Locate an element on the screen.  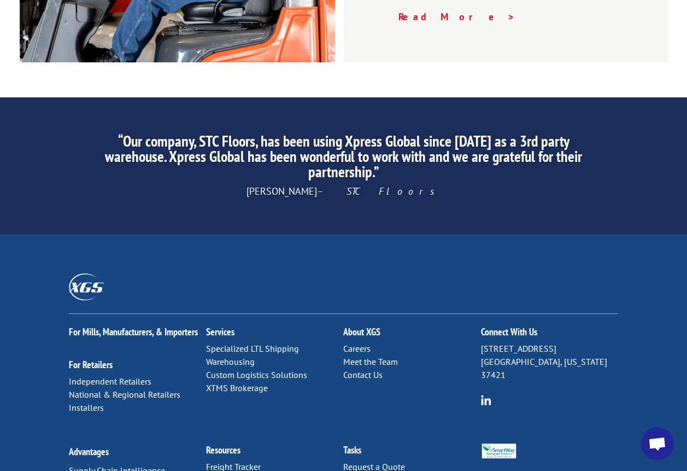
div: Open chat is located at coordinates (657, 443).